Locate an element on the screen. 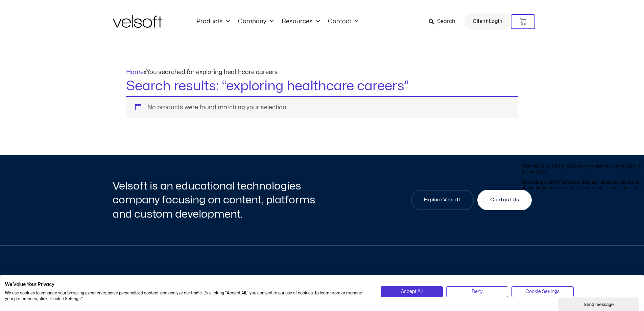  span: Deny is located at coordinates (477, 291).